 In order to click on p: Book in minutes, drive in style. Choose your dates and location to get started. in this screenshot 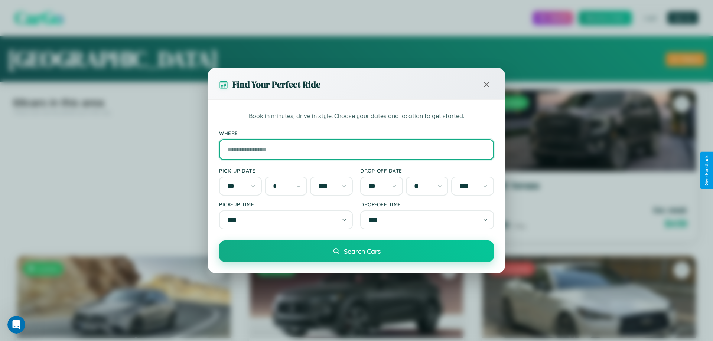, I will do `click(357, 116)`.